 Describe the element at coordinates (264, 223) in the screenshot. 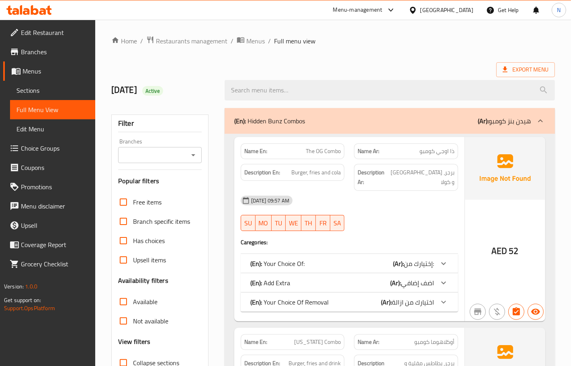

I see `span: MO` at that location.